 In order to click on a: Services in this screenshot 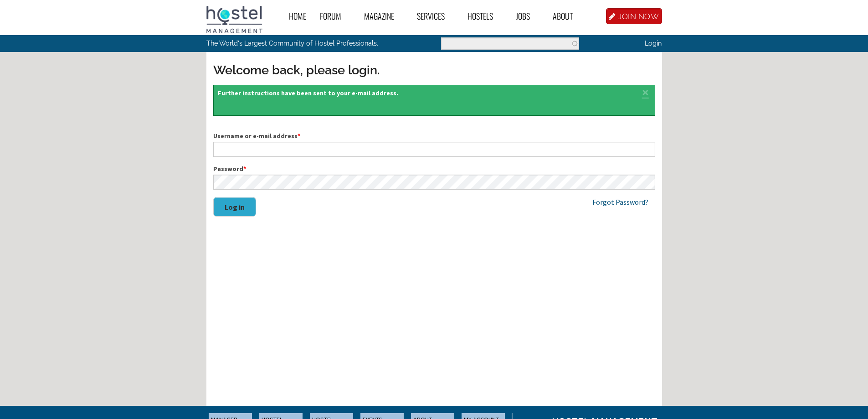, I will do `click(436, 16)`.